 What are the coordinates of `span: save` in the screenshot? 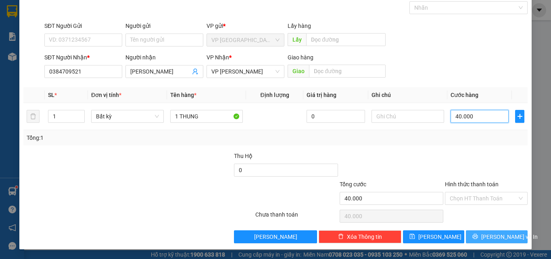 It's located at (413, 237).